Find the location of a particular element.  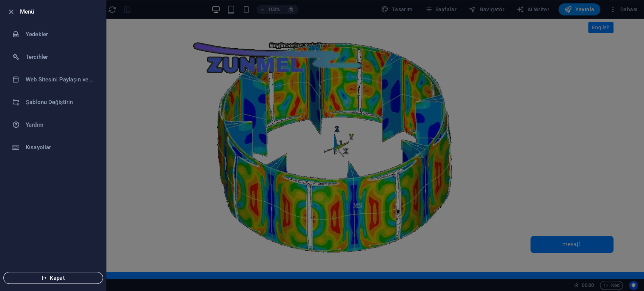

h6: Yedekler is located at coordinates (60, 34).